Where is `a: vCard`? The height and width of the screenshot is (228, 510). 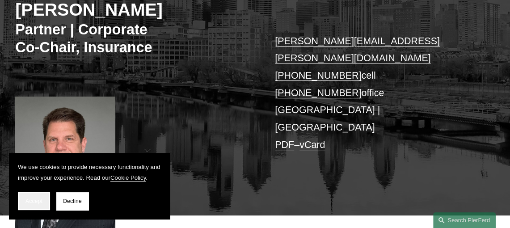 a: vCard is located at coordinates (312, 145).